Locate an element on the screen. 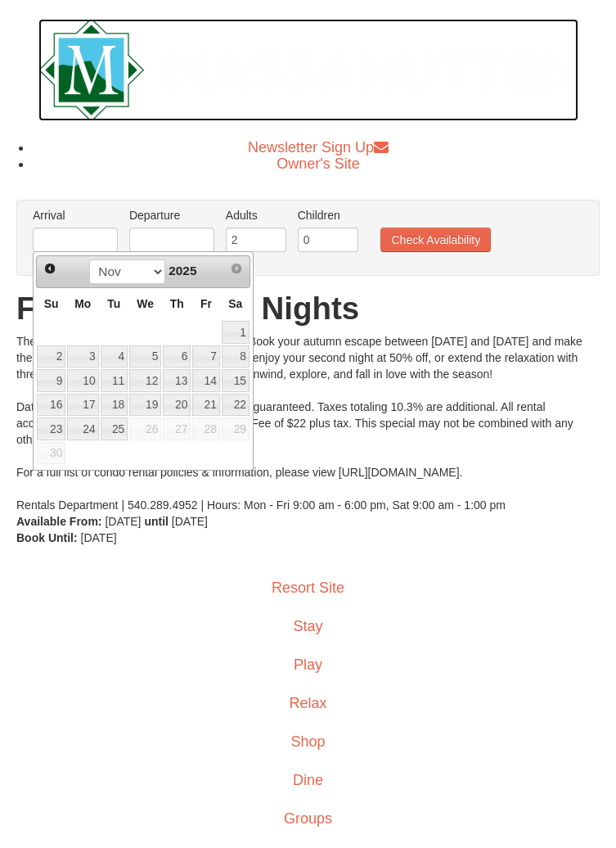  span: 28 is located at coordinates (206, 428).